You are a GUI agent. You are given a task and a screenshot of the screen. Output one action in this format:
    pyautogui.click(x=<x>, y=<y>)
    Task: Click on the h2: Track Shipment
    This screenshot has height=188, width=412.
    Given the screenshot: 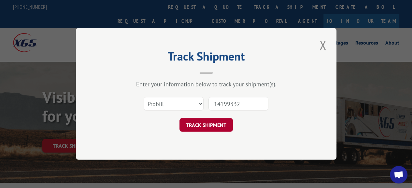 What is the action you would take?
    pyautogui.click(x=206, y=58)
    